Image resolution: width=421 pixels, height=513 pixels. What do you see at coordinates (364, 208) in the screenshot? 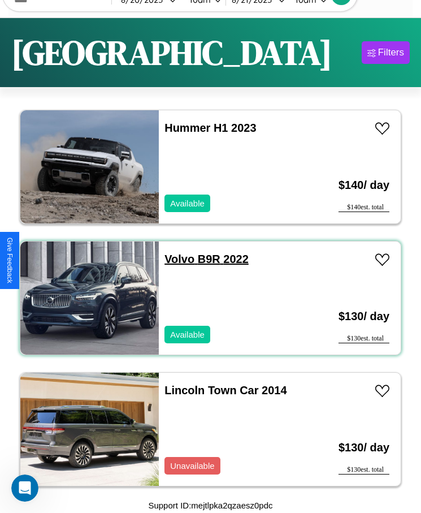
I see `div: $ 140 est. total` at bounding box center [364, 208].